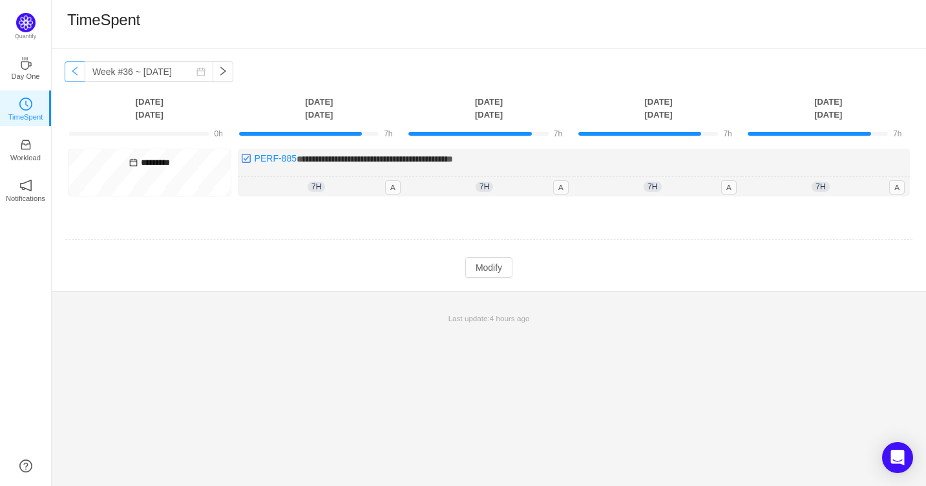 This screenshot has height=486, width=926. What do you see at coordinates (26, 104) in the screenshot?
I see `i: icon: clock-circle` at bounding box center [26, 104].